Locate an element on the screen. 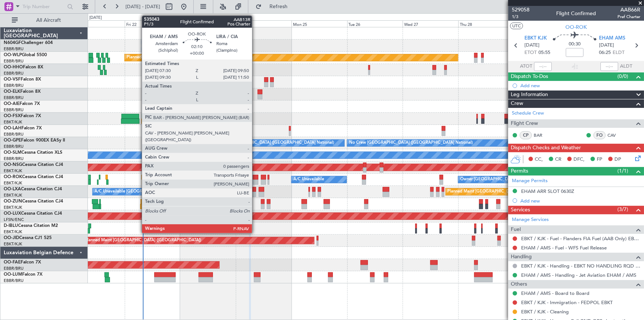  span: OO-JID is located at coordinates (11, 238).